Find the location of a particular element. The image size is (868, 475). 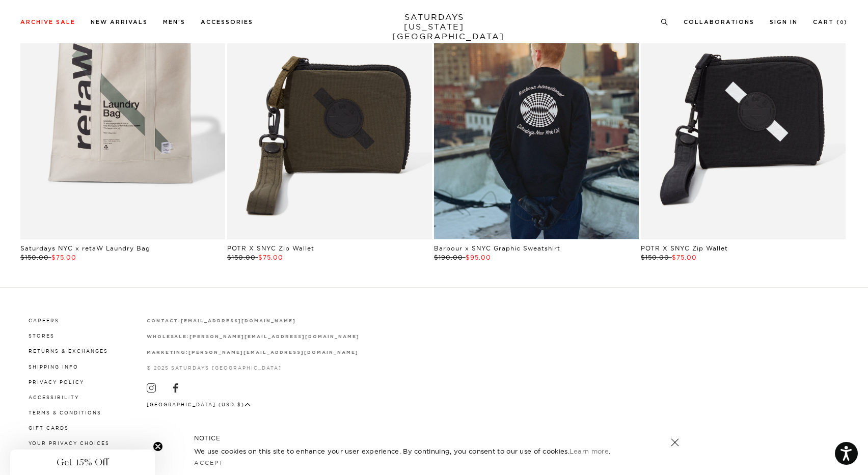

a: Gift Cards is located at coordinates (48, 428).